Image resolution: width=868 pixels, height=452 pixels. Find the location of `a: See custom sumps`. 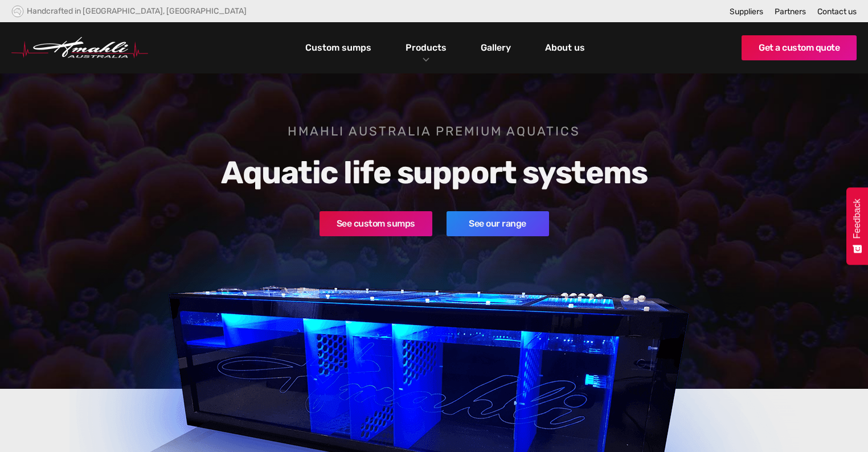

a: See custom sumps is located at coordinates (376, 224).